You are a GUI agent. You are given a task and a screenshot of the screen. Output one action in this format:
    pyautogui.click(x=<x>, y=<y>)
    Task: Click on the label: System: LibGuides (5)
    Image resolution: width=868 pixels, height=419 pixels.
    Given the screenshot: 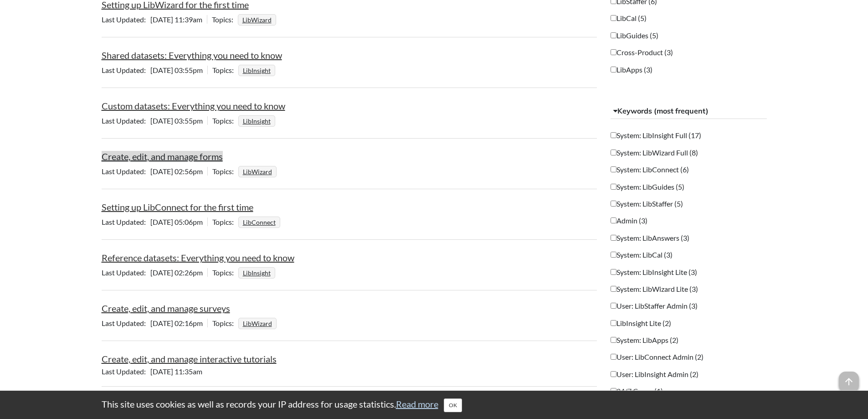 What is the action you would take?
    pyautogui.click(x=647, y=187)
    